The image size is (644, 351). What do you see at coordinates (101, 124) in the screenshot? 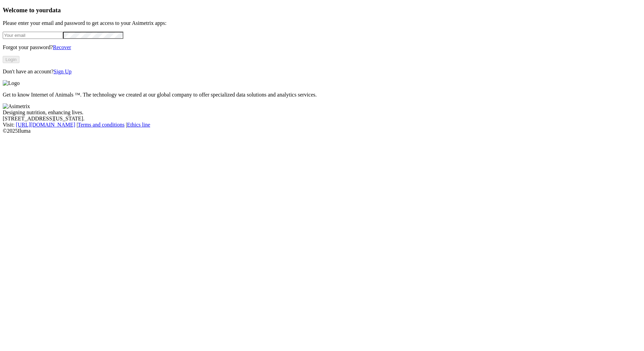
I see `a: Terms and conditions` at bounding box center [101, 124].